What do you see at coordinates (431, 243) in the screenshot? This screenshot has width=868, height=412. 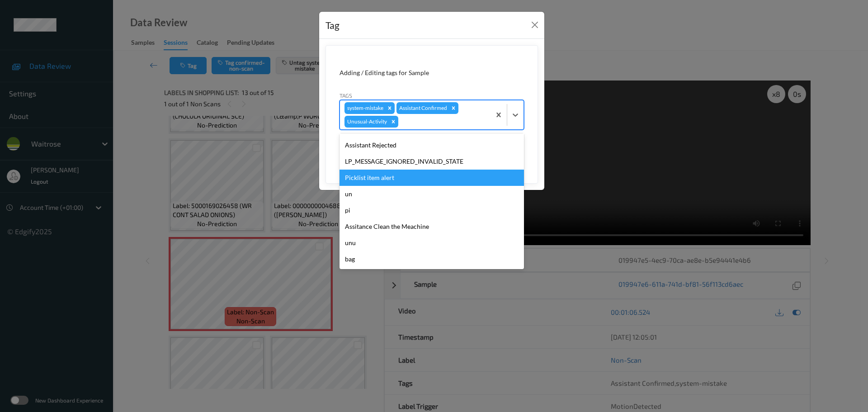 I see `div: unu` at bounding box center [431, 243].